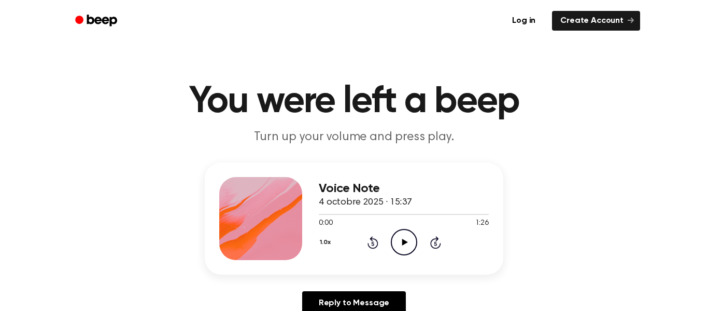 This screenshot has height=311, width=708. What do you see at coordinates (354, 137) in the screenshot?
I see `p: Turn up your volume and press play.` at bounding box center [354, 137].